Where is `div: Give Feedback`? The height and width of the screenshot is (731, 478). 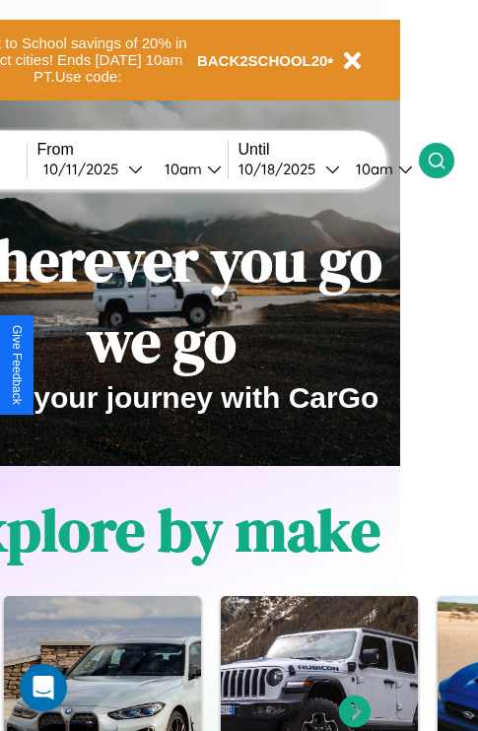
div: Give Feedback is located at coordinates (17, 365).